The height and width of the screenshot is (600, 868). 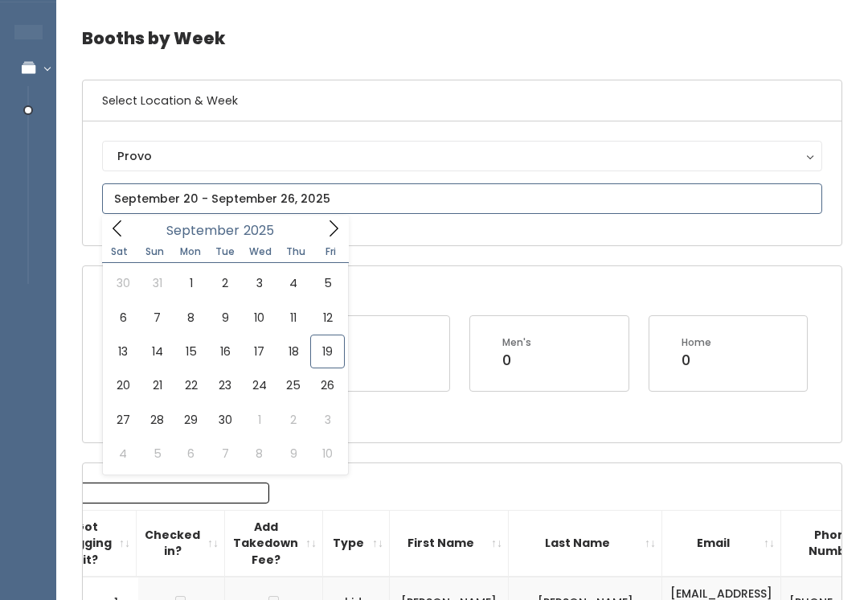 I want to click on span: Thu, so click(x=296, y=252).